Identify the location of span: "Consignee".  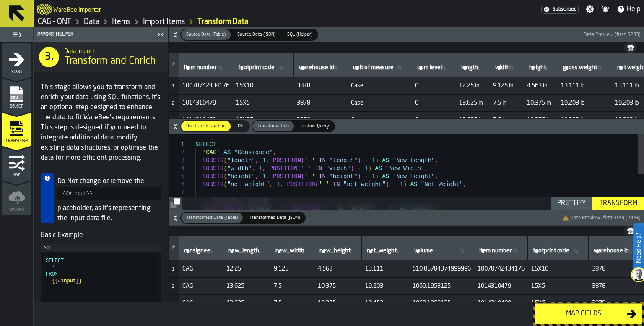
(253, 153).